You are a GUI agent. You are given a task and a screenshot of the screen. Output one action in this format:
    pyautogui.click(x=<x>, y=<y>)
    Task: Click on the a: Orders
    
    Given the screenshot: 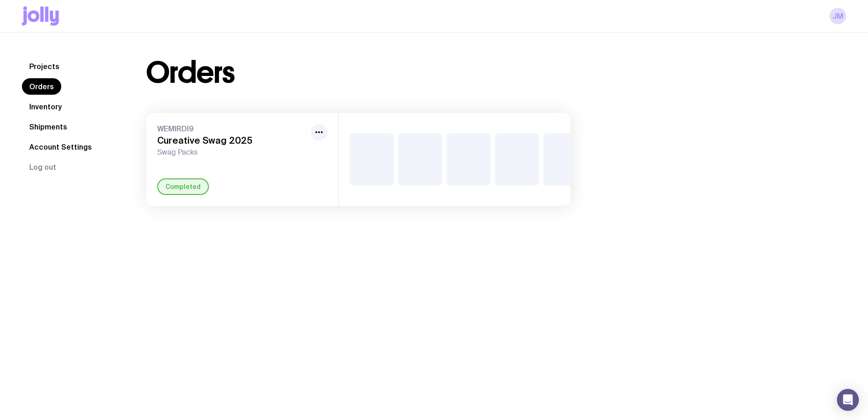 What is the action you would take?
    pyautogui.click(x=42, y=86)
    